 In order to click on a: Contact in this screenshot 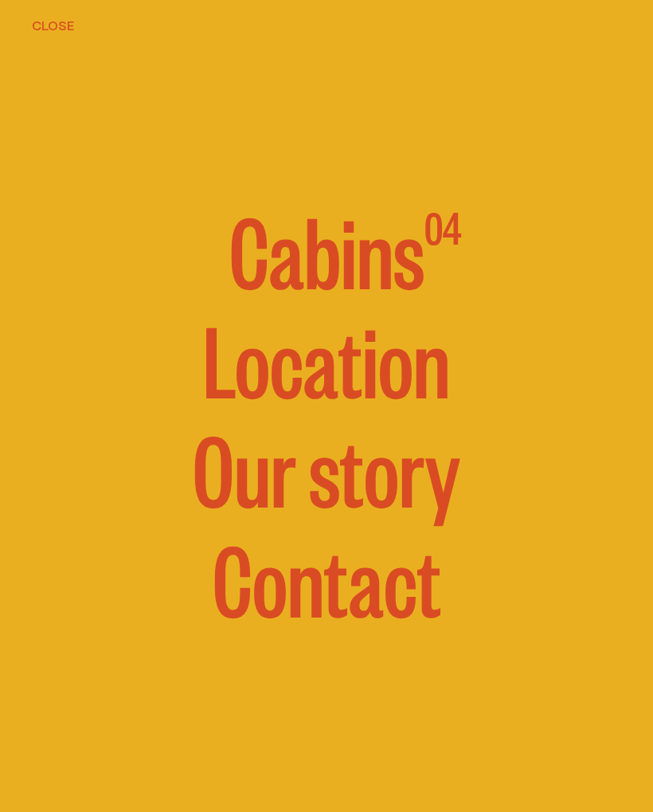, I will do `click(326, 576)`.